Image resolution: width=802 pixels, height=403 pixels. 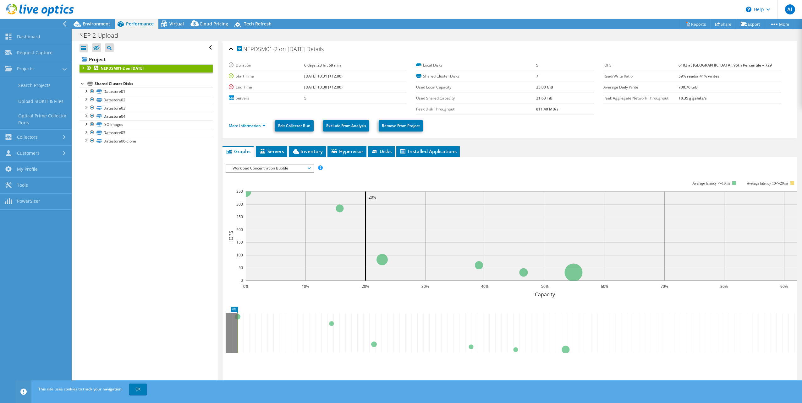 What do you see at coordinates (476, 65) in the screenshot?
I see `label: Local Disks` at bounding box center [476, 65].